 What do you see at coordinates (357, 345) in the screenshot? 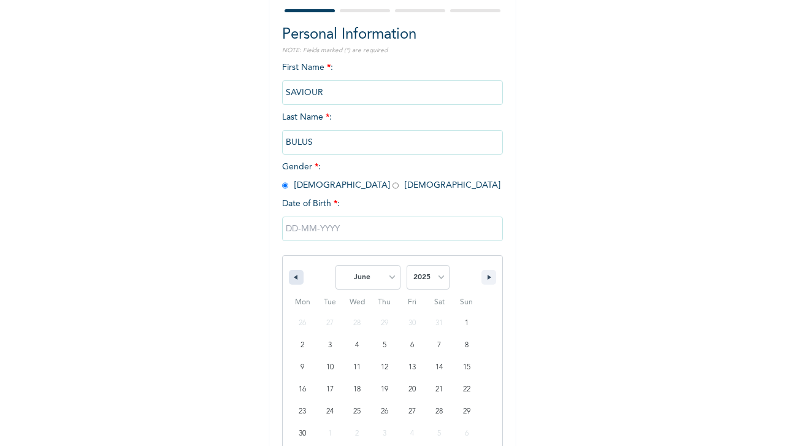
I see `button: 4` at bounding box center [357, 345].